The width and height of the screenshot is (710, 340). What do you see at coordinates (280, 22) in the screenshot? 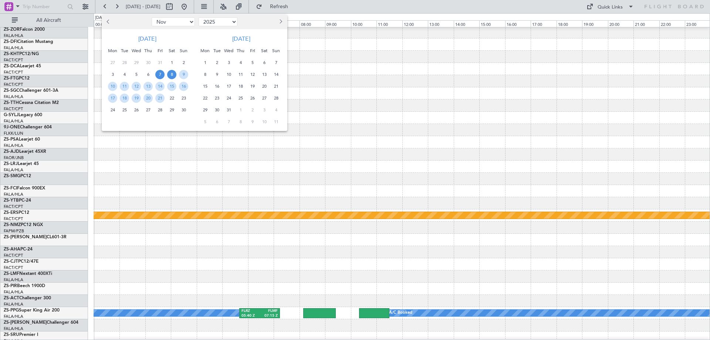
I see `button: Next month` at bounding box center [280, 22].